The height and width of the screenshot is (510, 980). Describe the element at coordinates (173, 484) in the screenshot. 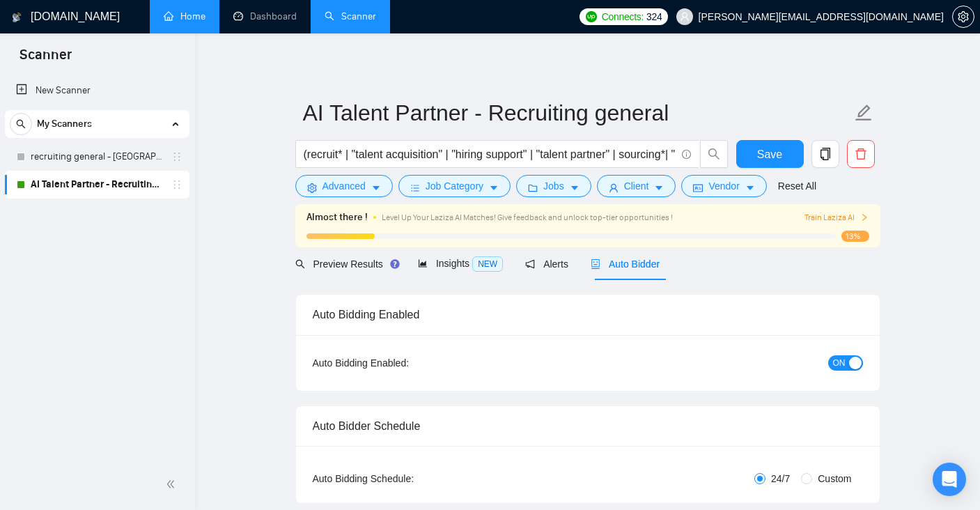

I see `span: double-left` at that location.